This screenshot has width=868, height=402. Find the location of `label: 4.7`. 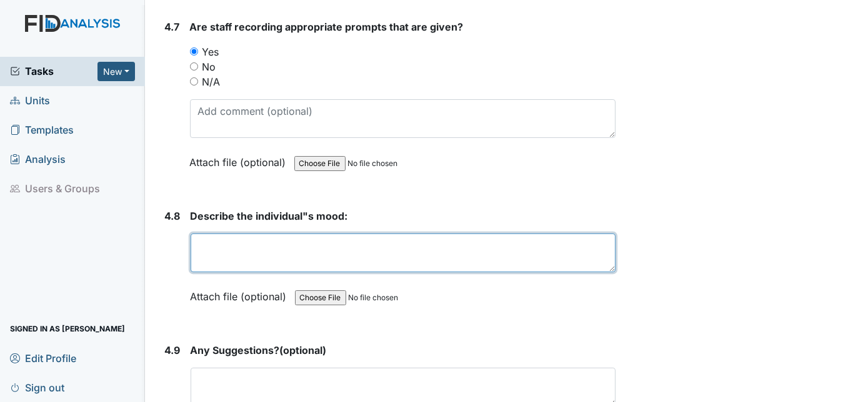

label: 4.7 is located at coordinates (172, 27).